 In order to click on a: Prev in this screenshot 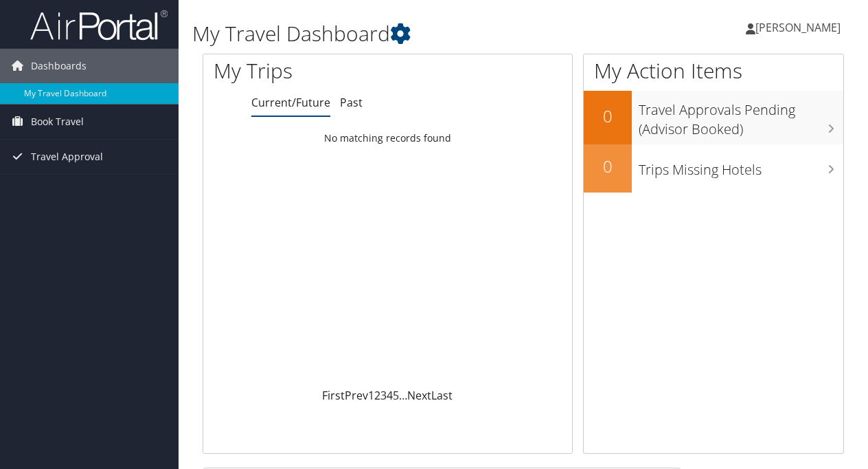, I will do `click(356, 395)`.